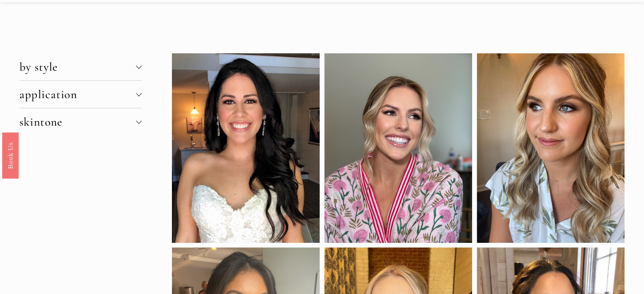 Image resolution: width=644 pixels, height=294 pixels. What do you see at coordinates (77, 94) in the screenshot?
I see `span: application` at bounding box center [77, 94].